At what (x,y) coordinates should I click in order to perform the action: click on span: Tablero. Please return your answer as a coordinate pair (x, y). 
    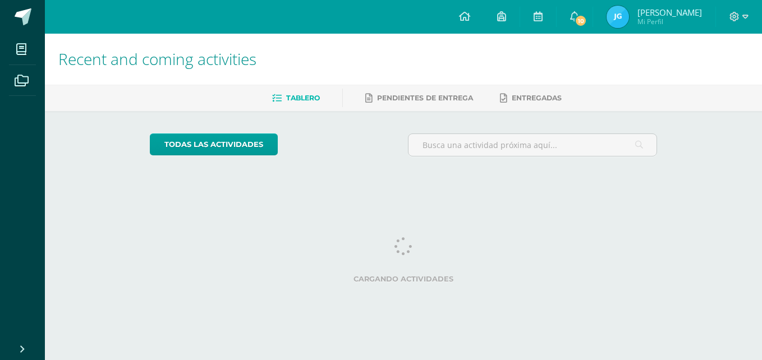
    Looking at the image, I should click on (303, 98).